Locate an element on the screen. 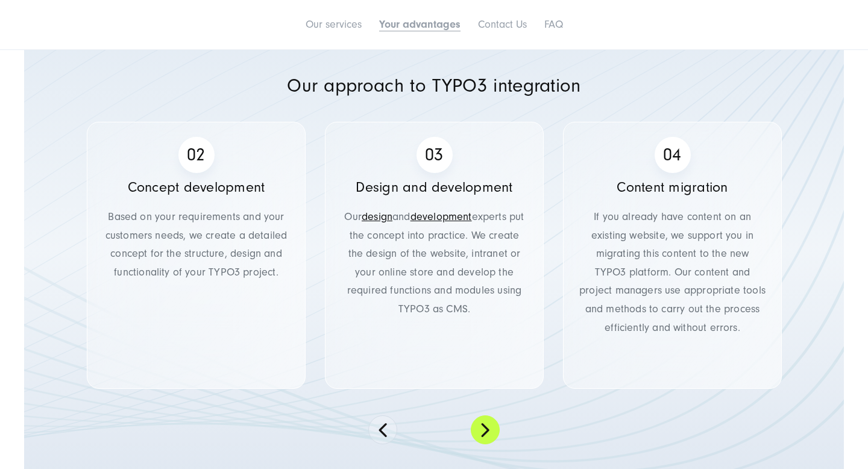  h4: Design and development is located at coordinates (434, 188).